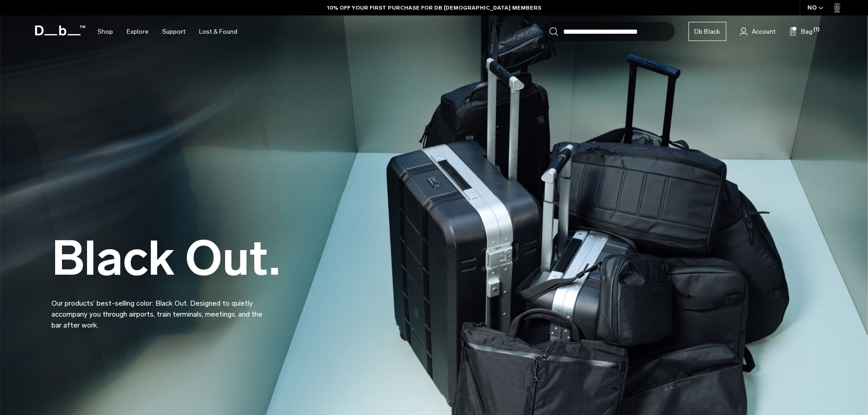 This screenshot has width=868, height=415. What do you see at coordinates (758, 31) in the screenshot?
I see `a: Account` at bounding box center [758, 31].